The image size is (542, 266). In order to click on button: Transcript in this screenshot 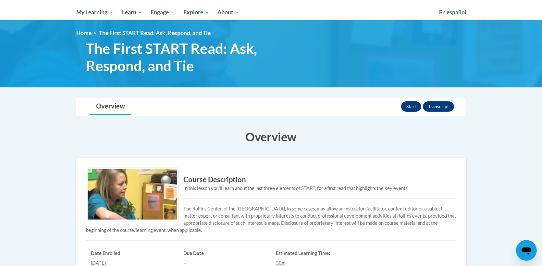, I will do `click(438, 106)`.